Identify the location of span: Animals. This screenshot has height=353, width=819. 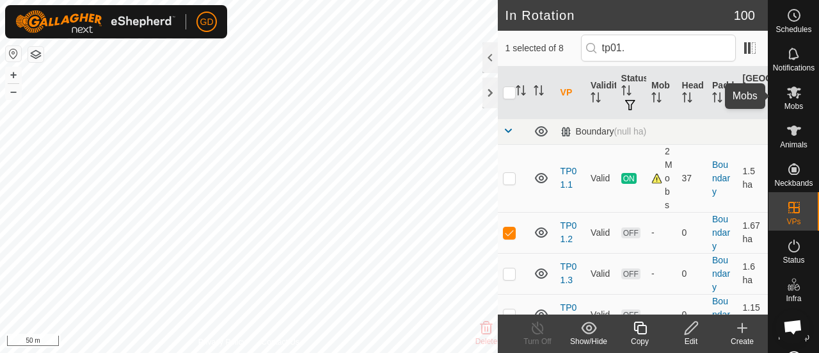
(794, 145).